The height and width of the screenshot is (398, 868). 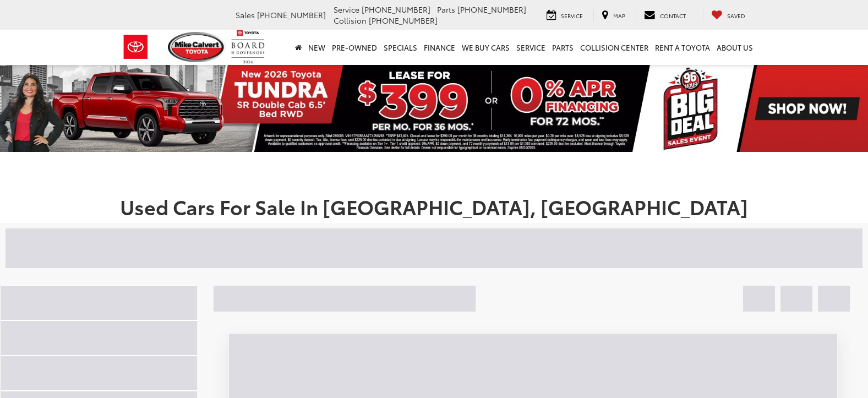 What do you see at coordinates (439, 47) in the screenshot?
I see `a: Finance` at bounding box center [439, 47].